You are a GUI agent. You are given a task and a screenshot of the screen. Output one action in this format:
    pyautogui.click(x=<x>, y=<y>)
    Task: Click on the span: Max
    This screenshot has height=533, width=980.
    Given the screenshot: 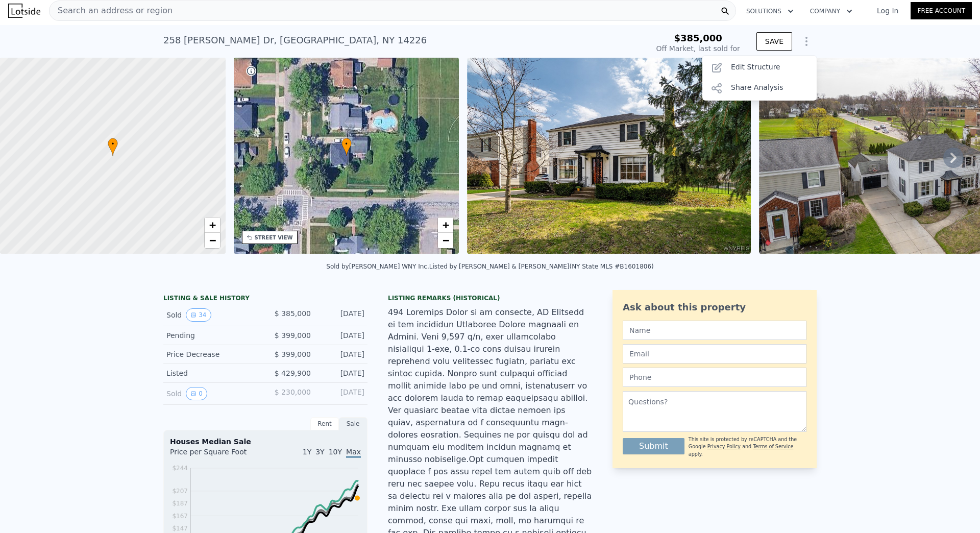 What is the action you would take?
    pyautogui.click(x=353, y=453)
    